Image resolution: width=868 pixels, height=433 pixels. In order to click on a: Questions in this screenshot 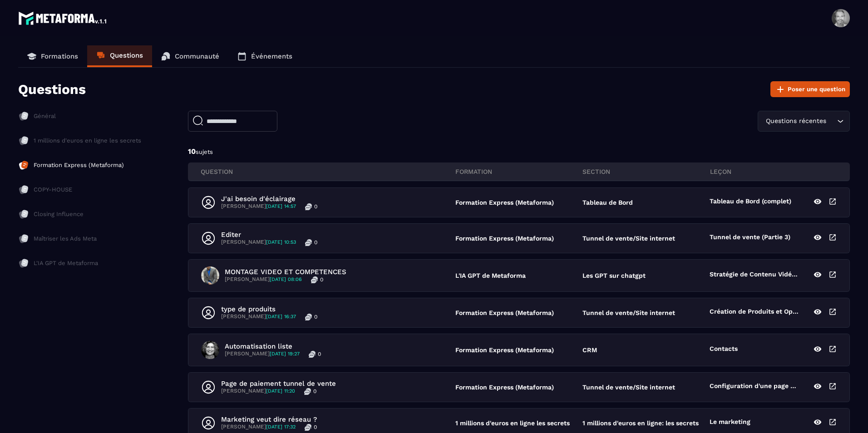, I will do `click(119, 57)`.